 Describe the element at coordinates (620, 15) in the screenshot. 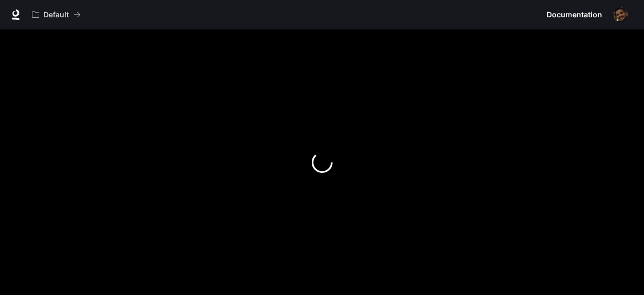

I see `button: User avatar` at that location.